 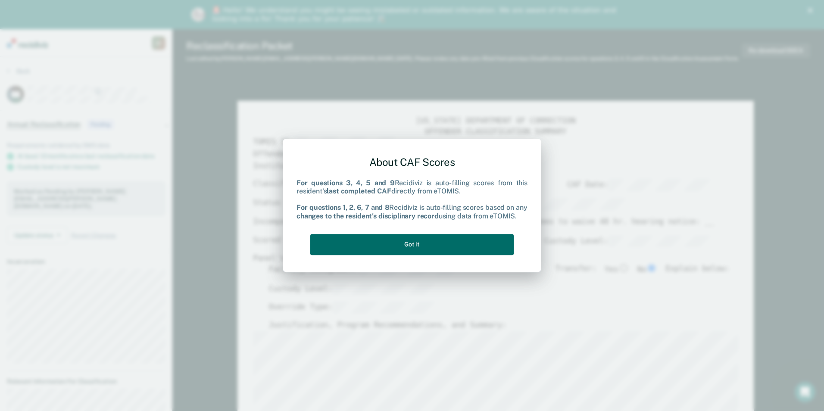 What do you see at coordinates (812, 10) in the screenshot?
I see `div: Close` at bounding box center [812, 10].